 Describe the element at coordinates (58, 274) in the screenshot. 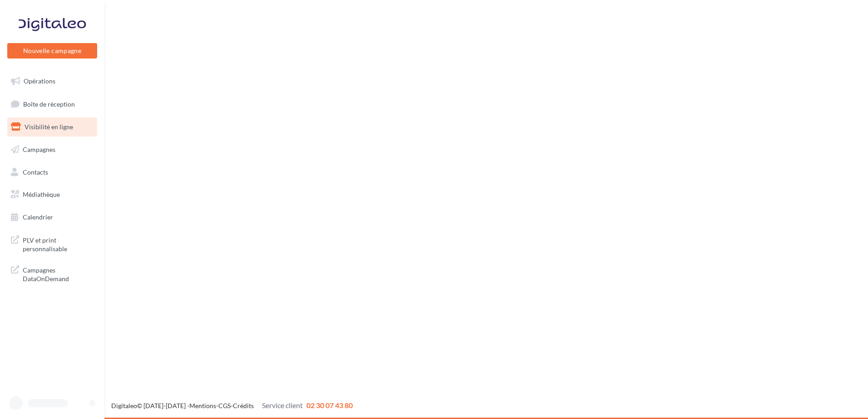

I see `span: Campagnes DataOnDemand` at that location.